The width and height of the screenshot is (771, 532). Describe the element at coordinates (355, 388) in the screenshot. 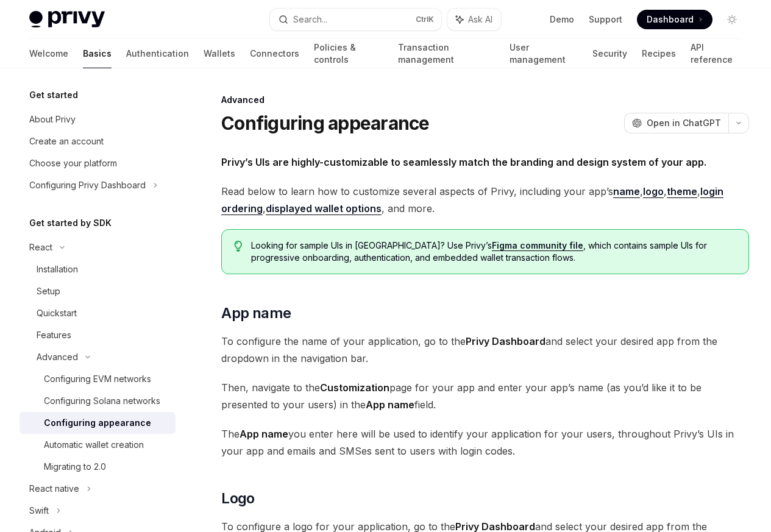

I see `strong: Customization` at that location.